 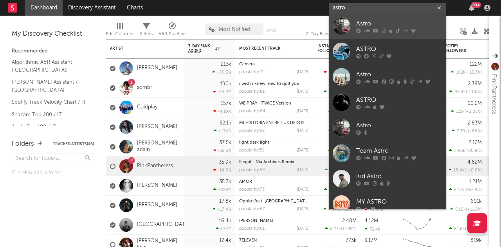 I want to click on div: +17.4 %, so click(x=222, y=209).